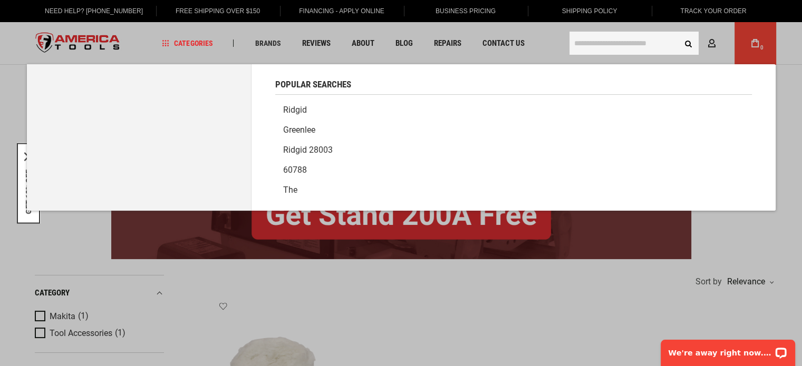 Image resolution: width=802 pixels, height=366 pixels. What do you see at coordinates (187, 43) in the screenshot?
I see `span: Categories` at bounding box center [187, 43].